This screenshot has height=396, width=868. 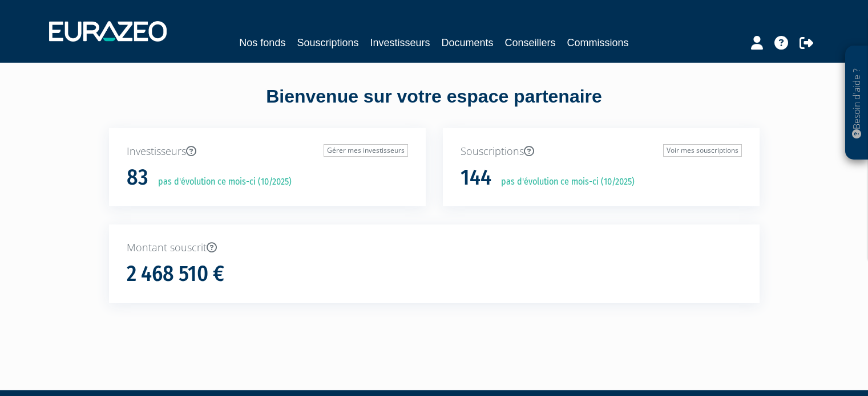 I want to click on a: Conseillers, so click(x=530, y=43).